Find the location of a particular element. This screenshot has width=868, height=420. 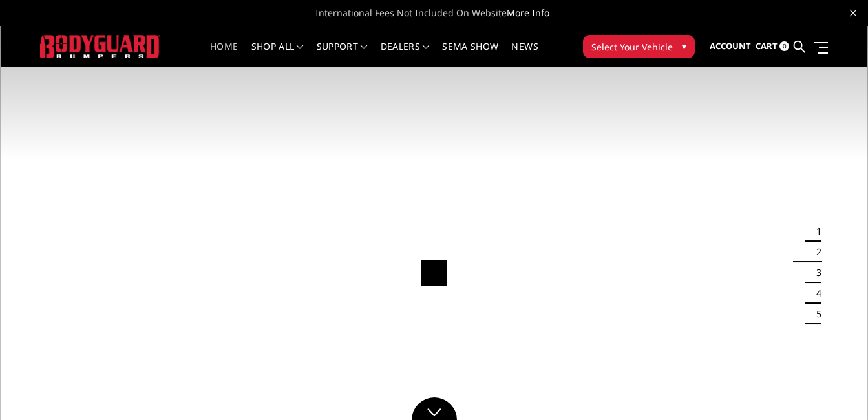

a: Home is located at coordinates (224, 54).